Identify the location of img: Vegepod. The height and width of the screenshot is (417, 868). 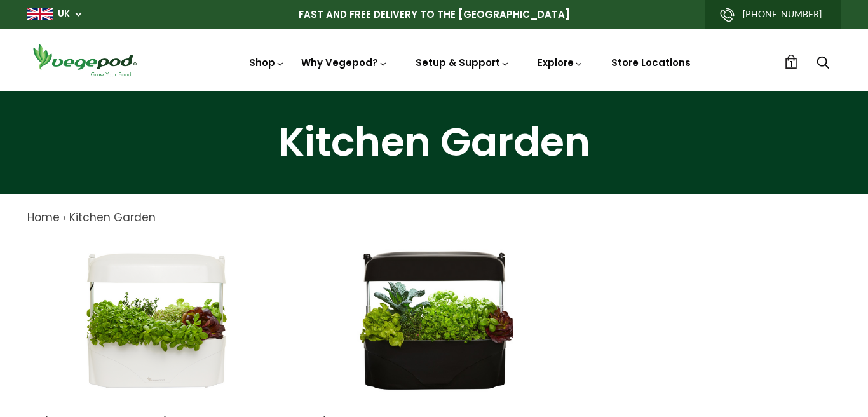
(84, 59).